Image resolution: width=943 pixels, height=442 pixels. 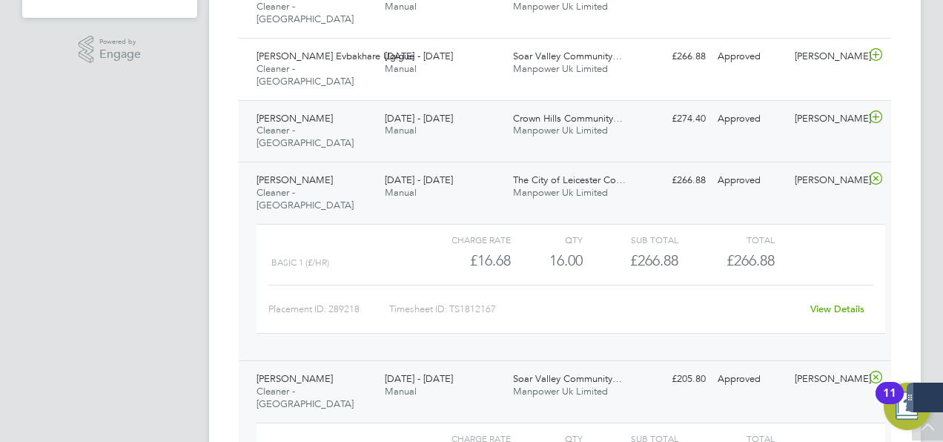 I want to click on div: £274.40, so click(x=673, y=119).